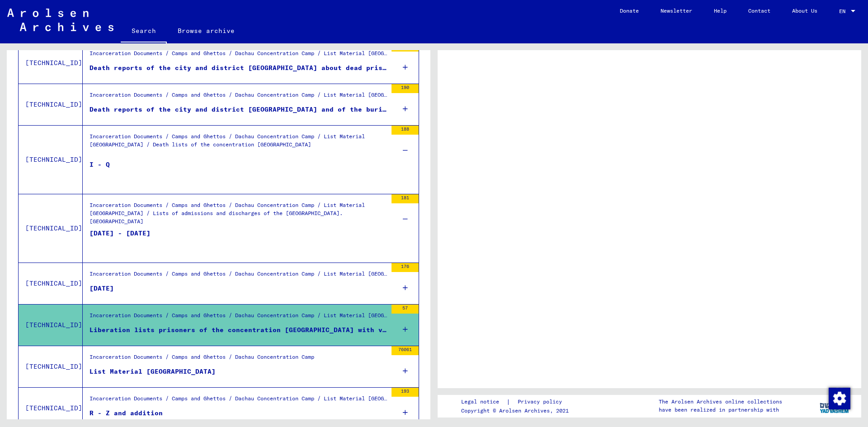 The height and width of the screenshot is (427, 868). I want to click on p: have been realized in partnership with, so click(720, 410).